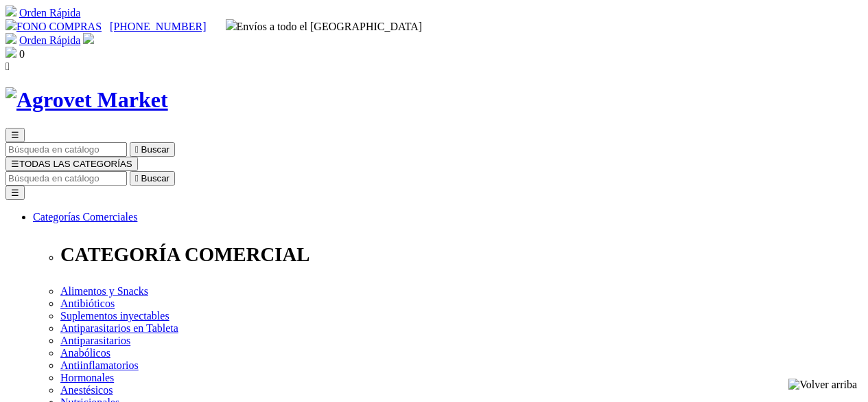 Image resolution: width=868 pixels, height=402 pixels. Describe the element at coordinates (86, 389) in the screenshot. I see `a: Anestésicos` at that location.